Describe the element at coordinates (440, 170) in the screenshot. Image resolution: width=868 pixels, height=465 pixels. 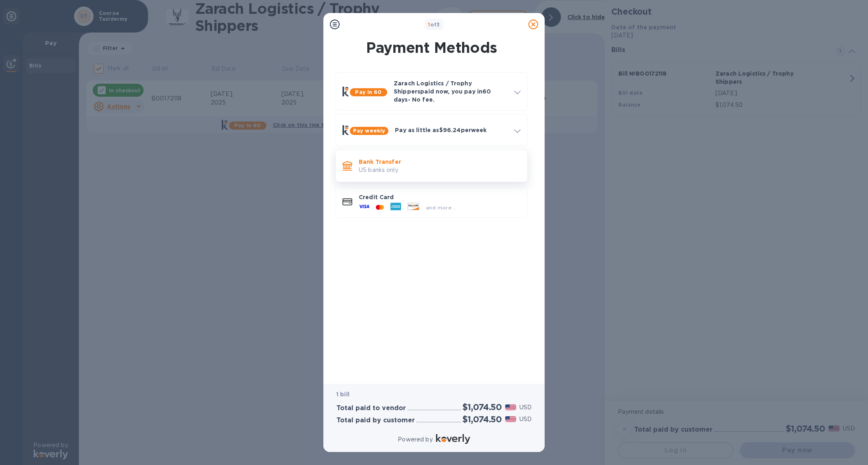
I see `p: US banks only.` at that location.